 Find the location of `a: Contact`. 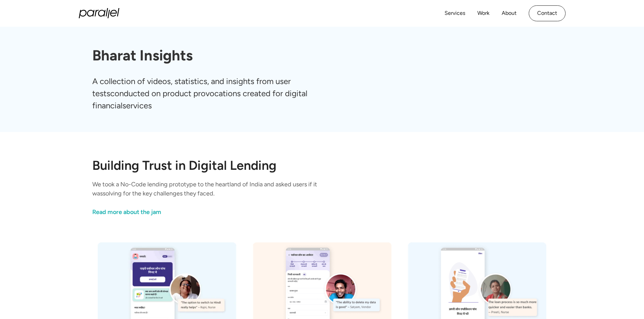

a: Contact is located at coordinates (547, 13).